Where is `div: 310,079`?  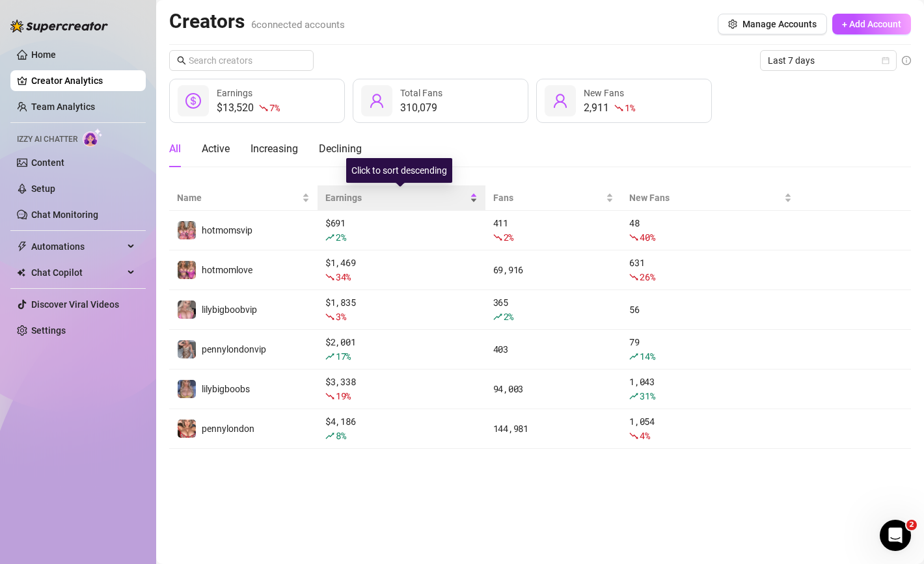 div: 310,079 is located at coordinates (421, 108).